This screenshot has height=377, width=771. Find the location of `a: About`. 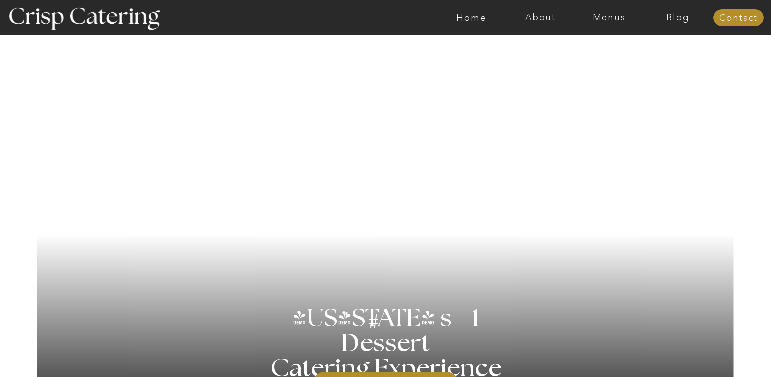

a: About is located at coordinates (540, 18).